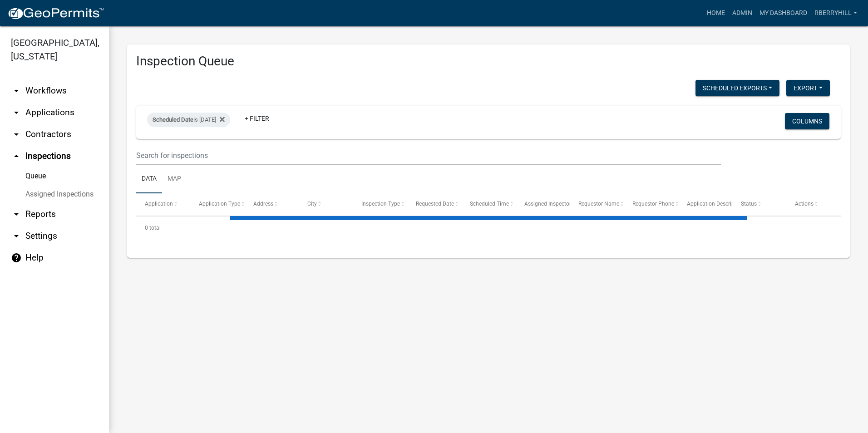 The width and height of the screenshot is (868, 433). I want to click on a: My Dashboard, so click(783, 13).